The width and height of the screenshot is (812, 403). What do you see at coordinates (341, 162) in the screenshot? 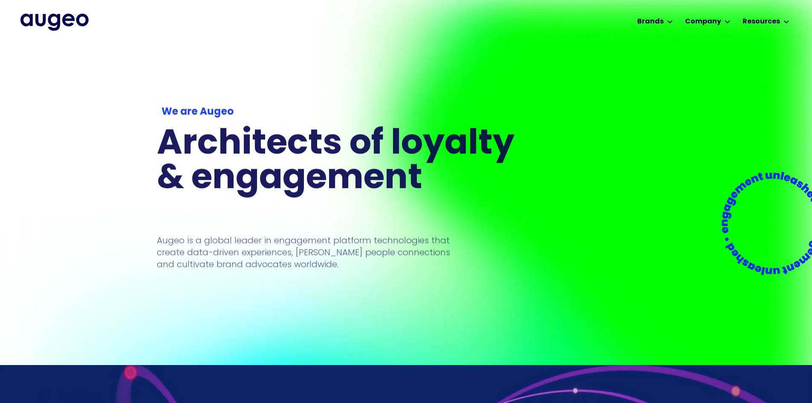
I see `h1: Architects of loyalty & engagement` at bounding box center [341, 162].